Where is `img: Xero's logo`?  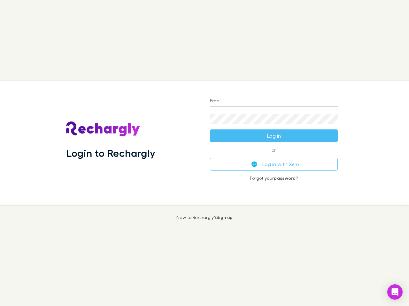
img: Xero's logo is located at coordinates (254, 164).